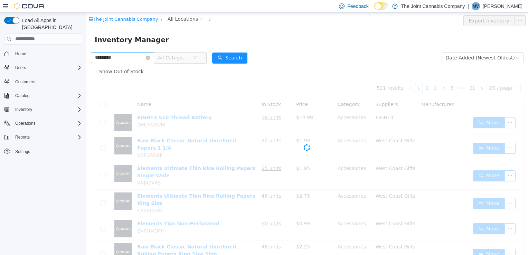  I want to click on button: Export Inventory, so click(402, 8).